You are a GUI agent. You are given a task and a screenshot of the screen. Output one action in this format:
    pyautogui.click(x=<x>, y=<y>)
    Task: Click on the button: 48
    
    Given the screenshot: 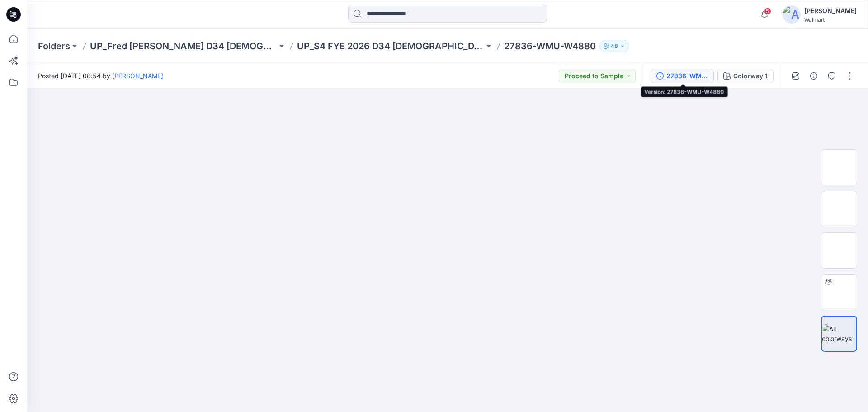 What is the action you would take?
    pyautogui.click(x=614, y=46)
    